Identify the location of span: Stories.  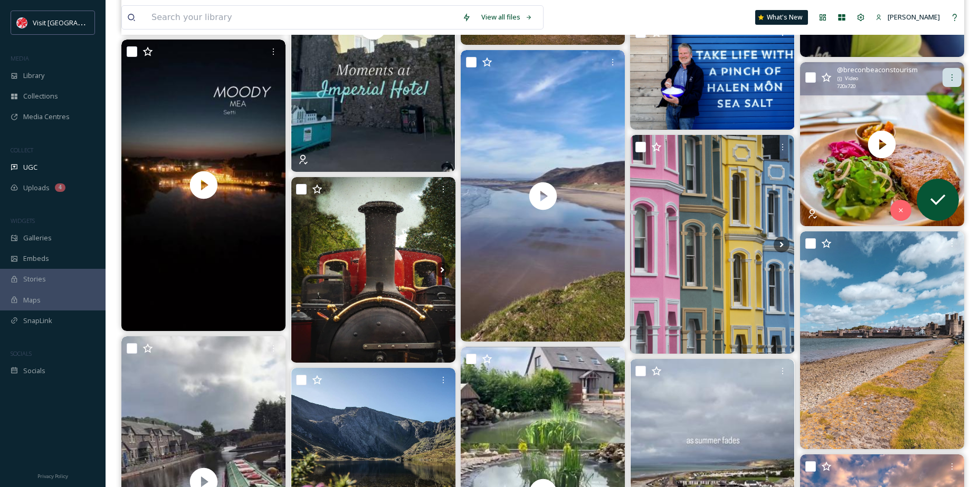
(35, 279).